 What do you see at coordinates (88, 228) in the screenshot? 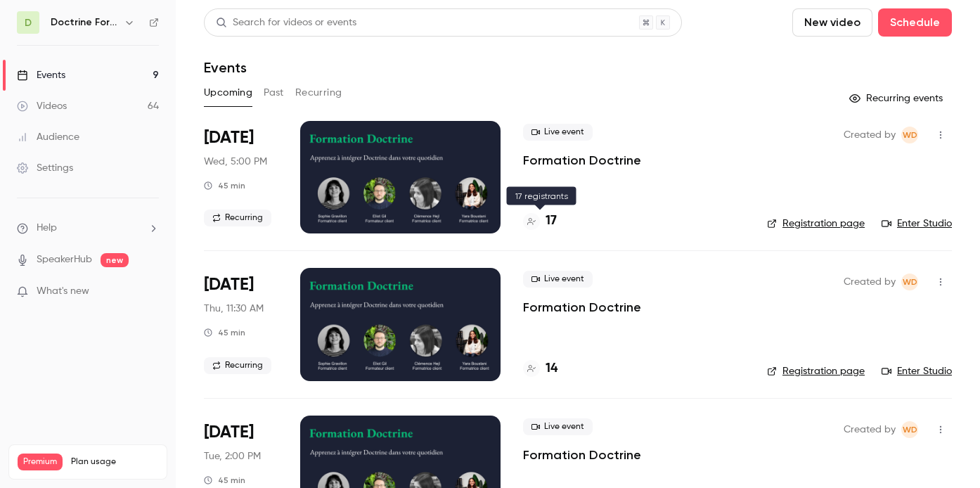
I see `li: help-dropdown-opener` at bounding box center [88, 228].